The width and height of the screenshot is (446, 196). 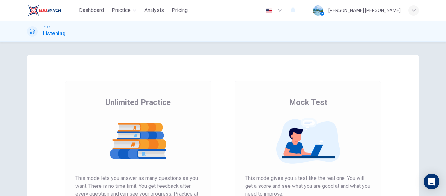 What do you see at coordinates (269, 10) in the screenshot?
I see `img: en` at bounding box center [269, 10].